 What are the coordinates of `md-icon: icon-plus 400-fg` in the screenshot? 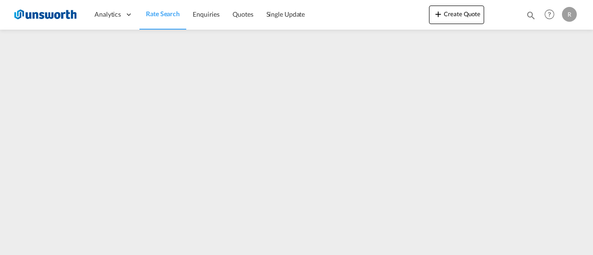 It's located at (438, 14).